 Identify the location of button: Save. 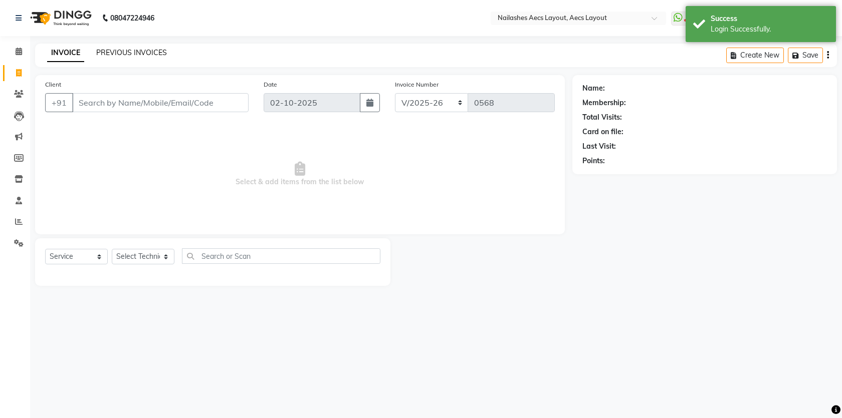
(805, 55).